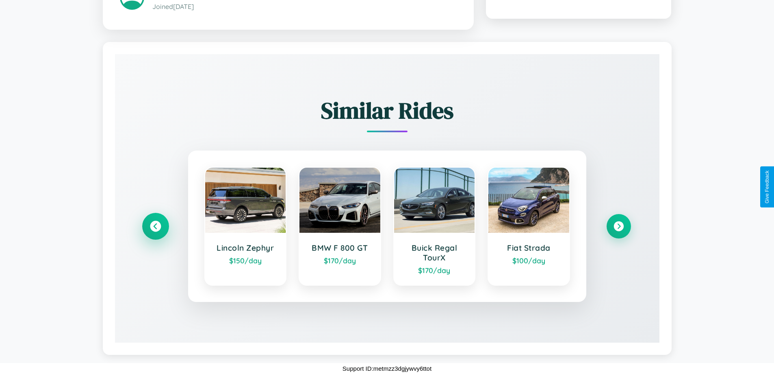 Image resolution: width=774 pixels, height=374 pixels. What do you see at coordinates (529, 226) in the screenshot?
I see `a: Fiat Strada$100/day` at bounding box center [529, 226].